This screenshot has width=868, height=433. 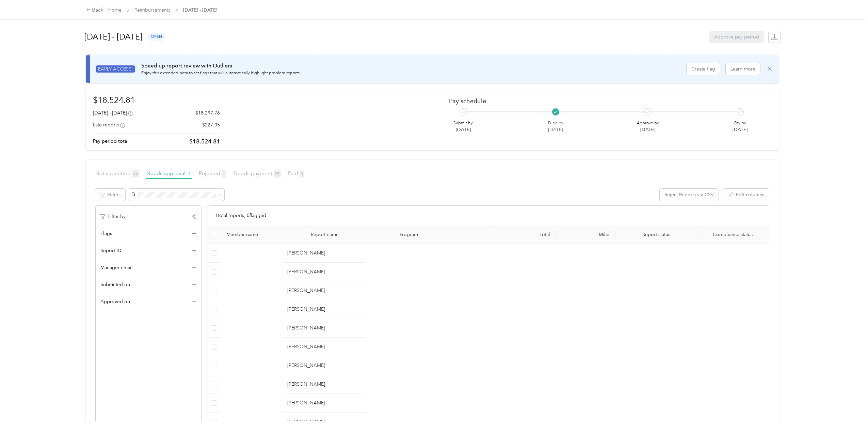 What do you see at coordinates (733, 235) in the screenshot?
I see `span: Compliance status` at bounding box center [733, 235].